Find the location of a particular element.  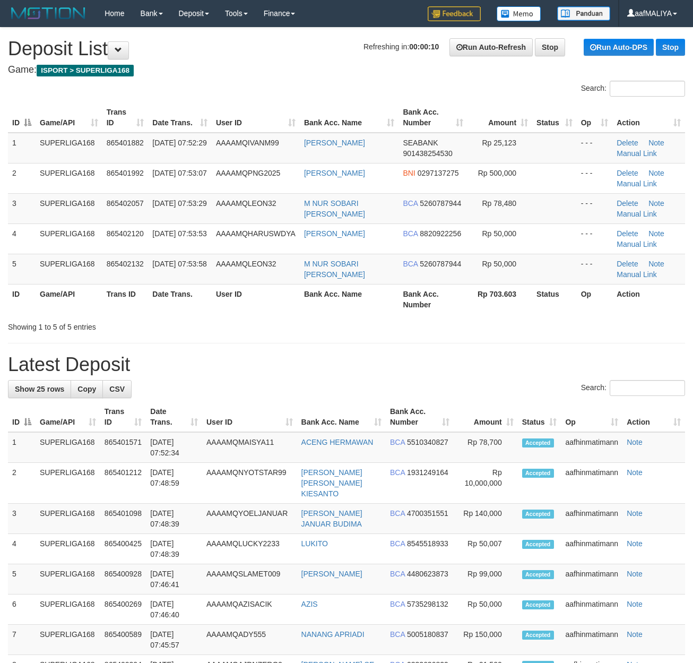

span: Rp 25,123 is located at coordinates (499, 143).